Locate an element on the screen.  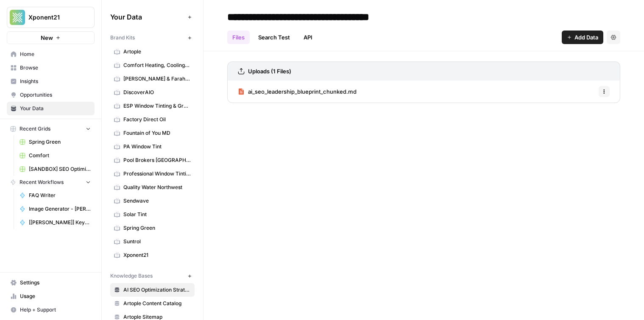
span: Comfort Heating, Cooling, Electrical & Plumbing is located at coordinates (157, 65).